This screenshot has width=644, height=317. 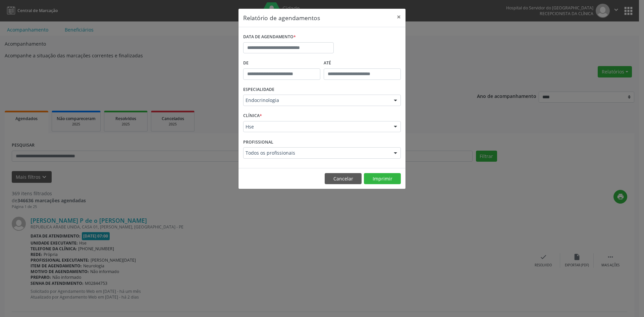 I want to click on label: DATA DE AGENDAMENTO, so click(x=269, y=37).